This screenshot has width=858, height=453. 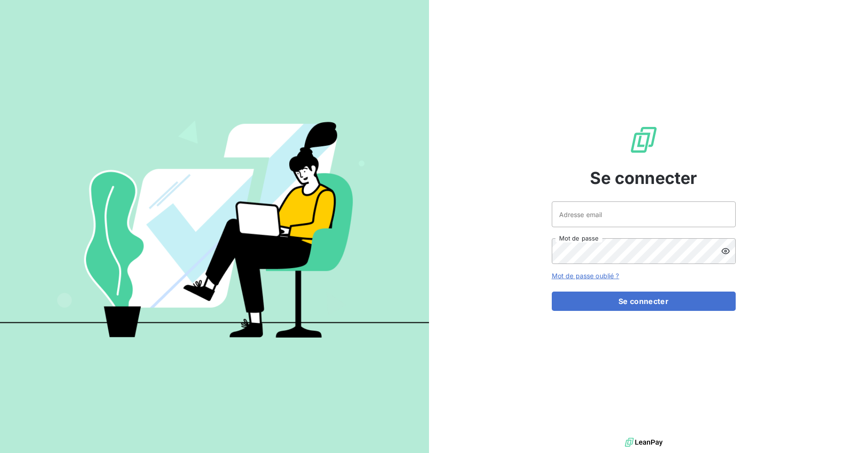 I want to click on input: placeholder, so click(x=643, y=214).